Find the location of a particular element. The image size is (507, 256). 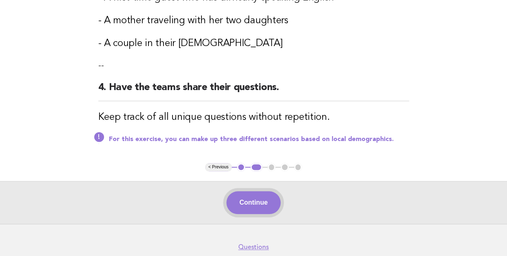

button: < Previous is located at coordinates (218, 167).